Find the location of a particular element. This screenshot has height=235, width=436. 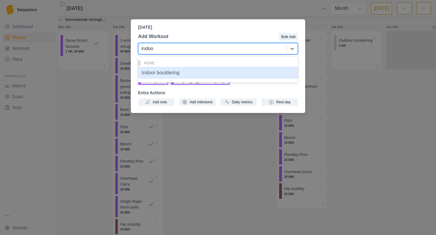

button: Rest day is located at coordinates (280, 102).